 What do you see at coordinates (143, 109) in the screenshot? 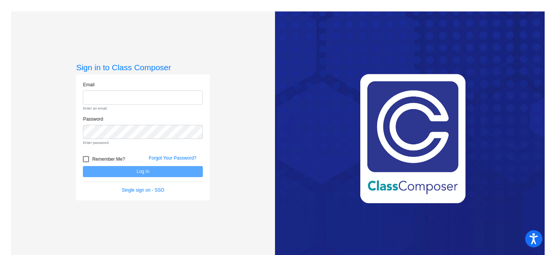
I see `small: Enter an email.` at bounding box center [143, 109].